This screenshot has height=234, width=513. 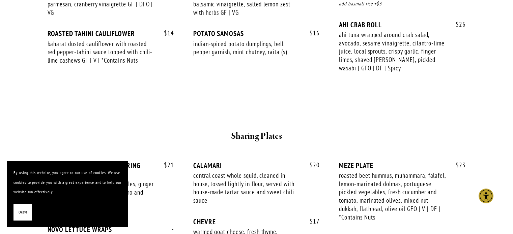 What do you see at coordinates (256, 136) in the screenshot?
I see `strong: Sharing Plates` at bounding box center [256, 136].